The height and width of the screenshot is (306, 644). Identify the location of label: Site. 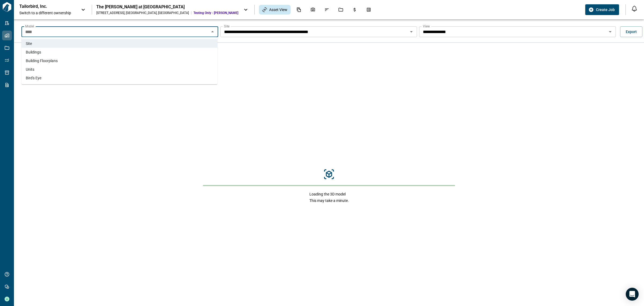
(227, 26).